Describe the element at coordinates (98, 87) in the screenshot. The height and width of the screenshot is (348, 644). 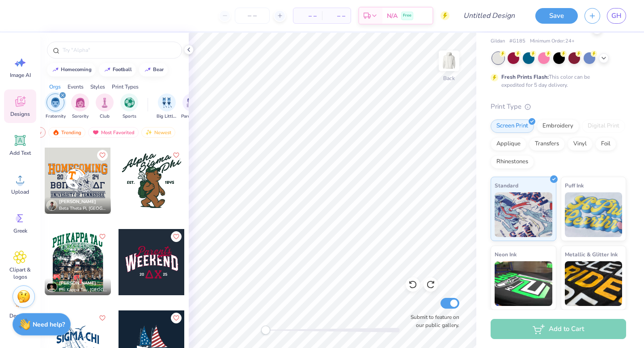
I see `div: Styles` at that location.